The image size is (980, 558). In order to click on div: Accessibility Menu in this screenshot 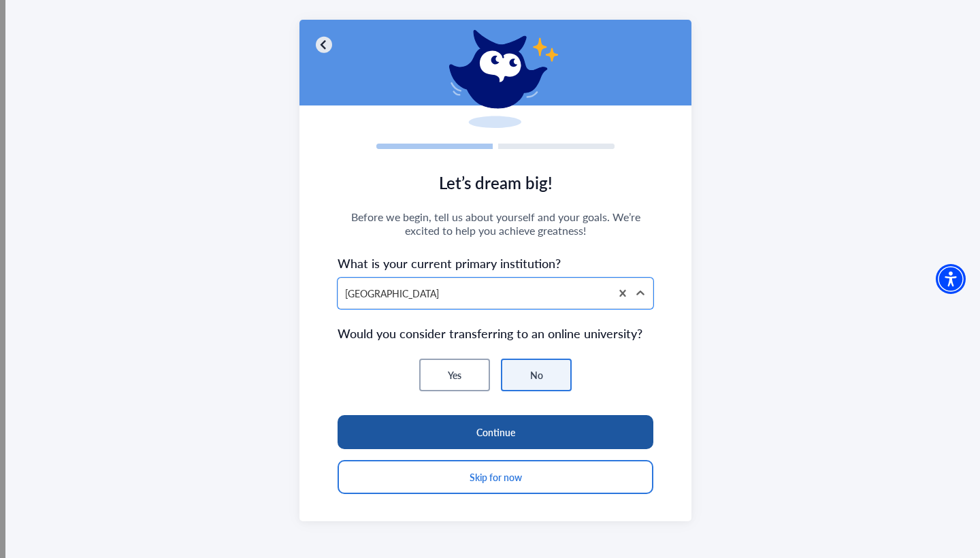, I will do `click(950, 279)`.